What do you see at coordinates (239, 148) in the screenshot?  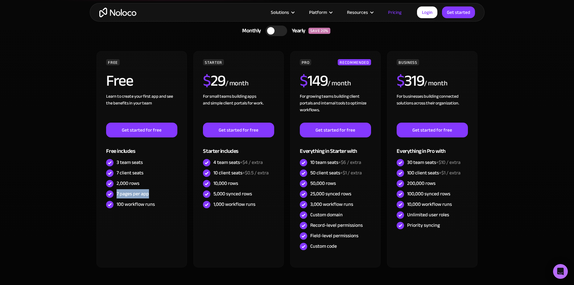 I see `div: Starter includes` at bounding box center [239, 148].